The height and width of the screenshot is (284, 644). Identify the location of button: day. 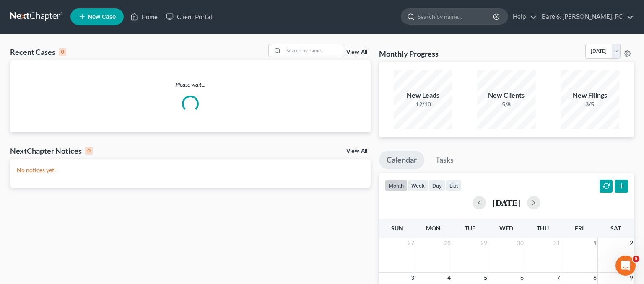
(437, 185).